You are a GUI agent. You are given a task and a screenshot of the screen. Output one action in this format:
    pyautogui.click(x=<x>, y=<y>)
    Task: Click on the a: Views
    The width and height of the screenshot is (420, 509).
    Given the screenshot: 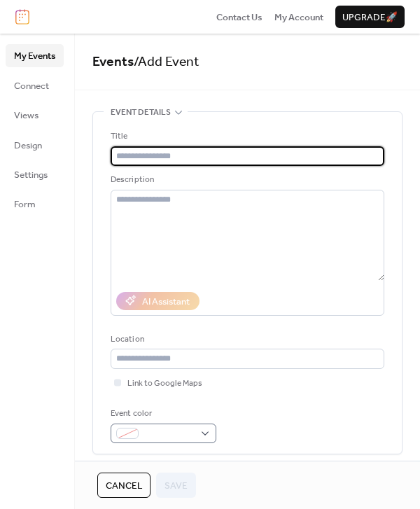 What is the action you would take?
    pyautogui.click(x=35, y=115)
    